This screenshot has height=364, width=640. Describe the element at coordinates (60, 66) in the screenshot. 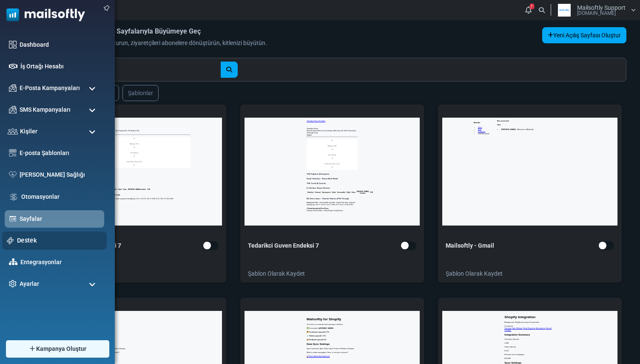

I see `a: İş Ortağı Hesabı` at that location.